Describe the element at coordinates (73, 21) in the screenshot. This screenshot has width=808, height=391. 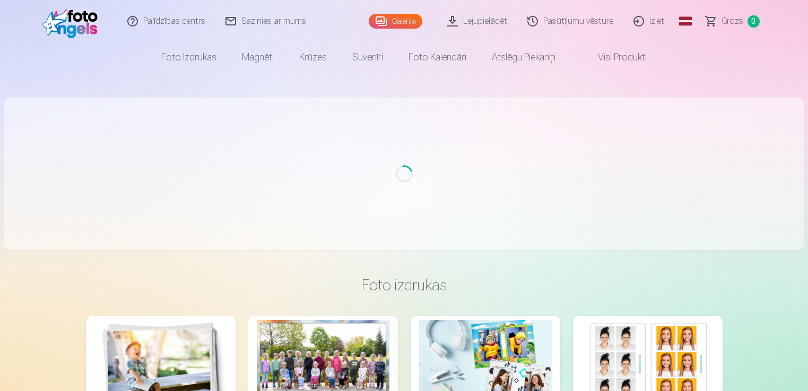
I see `img: /fa1` at that location.